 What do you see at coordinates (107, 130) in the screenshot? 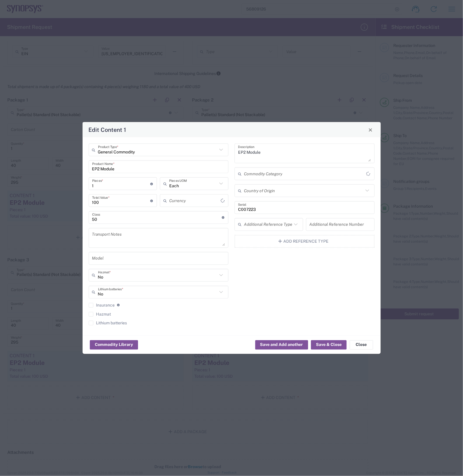
I see `h4: Edit Content 1` at bounding box center [107, 130].